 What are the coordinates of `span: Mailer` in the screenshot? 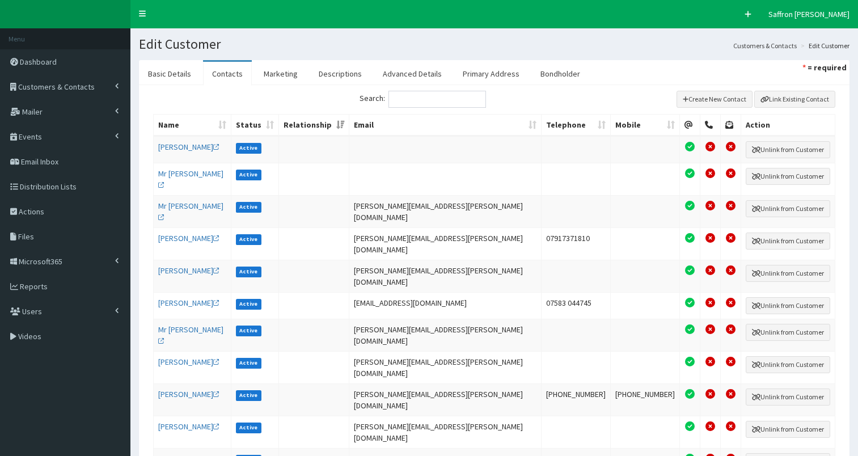 It's located at (32, 112).